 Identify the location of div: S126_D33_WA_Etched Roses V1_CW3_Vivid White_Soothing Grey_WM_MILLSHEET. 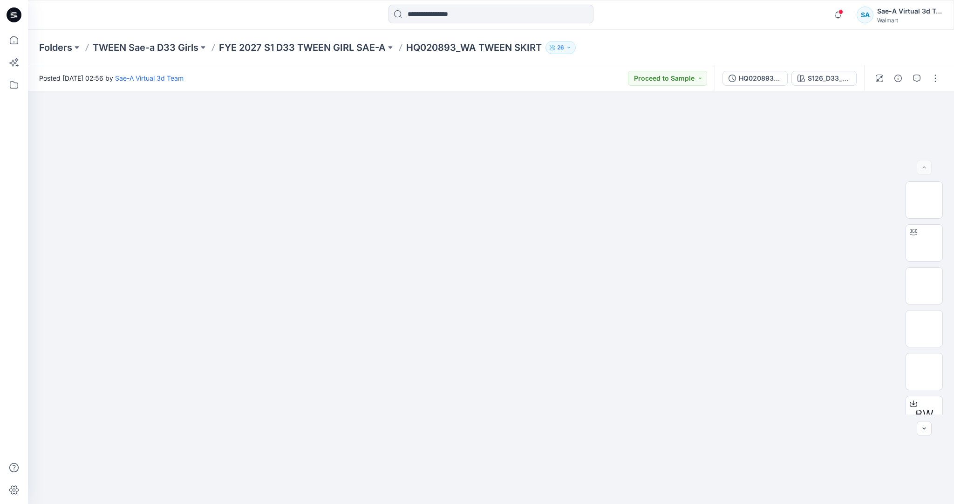
(830, 78).